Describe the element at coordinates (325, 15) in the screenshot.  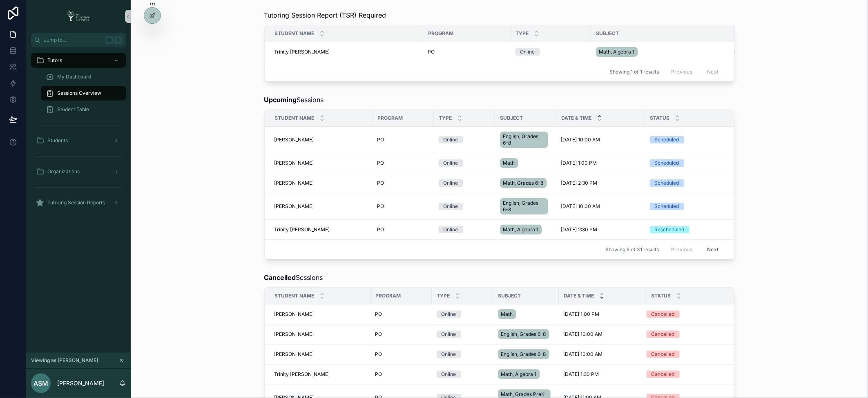
I see `span: Tutoring Session Report (TSR) Required` at that location.